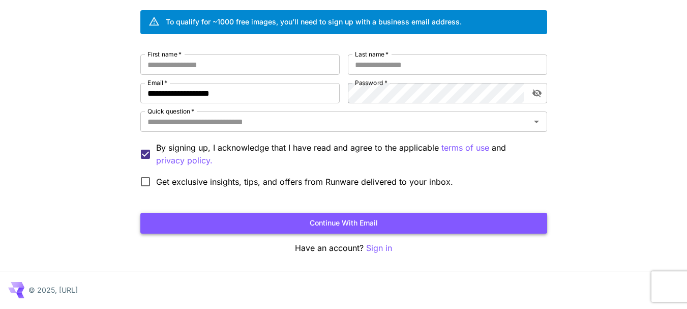  Describe the element at coordinates (347, 154) in the screenshot. I see `p: By signing up, I acknowledge that I have read and agree to the applicable and` at that location.